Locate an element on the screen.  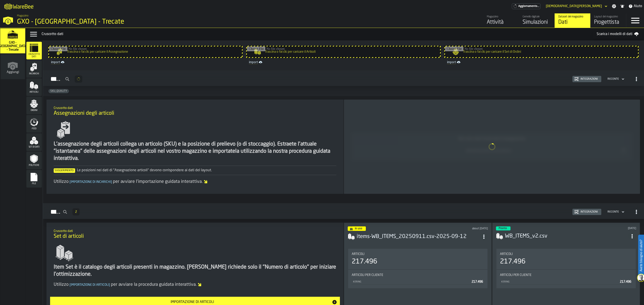
span: Importazione di incarichi is located at coordinates (91, 182).